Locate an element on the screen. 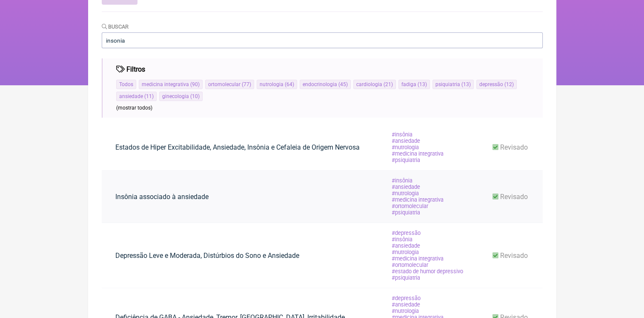 The image size is (644, 318). h4: Filtros is located at coordinates (131, 69).